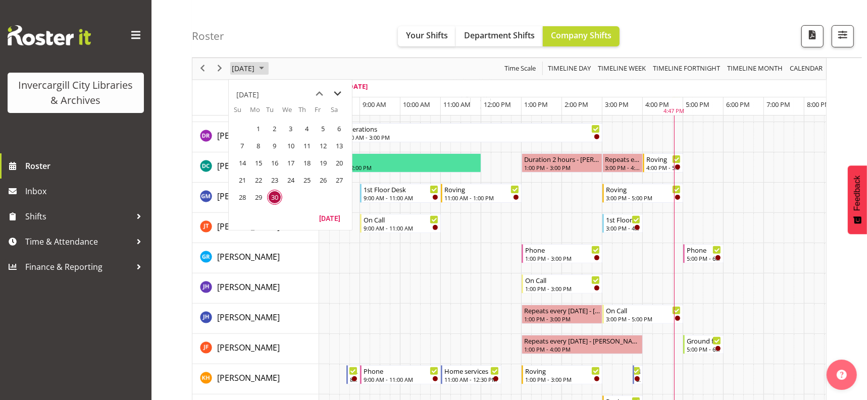 This screenshot has width=867, height=400. Describe the element at coordinates (471, 375) in the screenshot. I see `div: Kaela Harley"s event - Home services Begin From Tuesday, September 30, 2025 at 11:00:00 AM GMT+13...` at that location.